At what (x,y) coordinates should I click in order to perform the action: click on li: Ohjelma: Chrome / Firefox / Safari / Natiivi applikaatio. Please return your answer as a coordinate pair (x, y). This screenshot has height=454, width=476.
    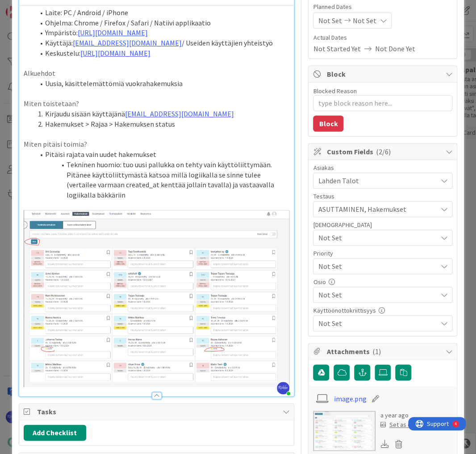
    Looking at the image, I should click on (162, 23).